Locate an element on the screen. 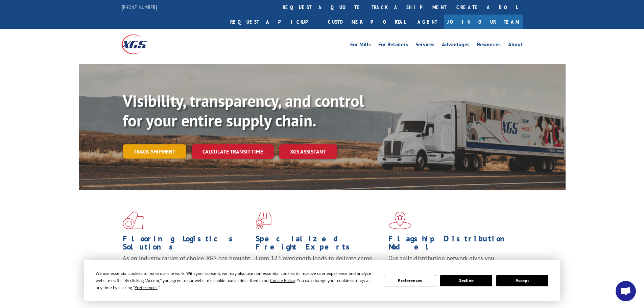  a: Calculate transit time is located at coordinates (233, 152).